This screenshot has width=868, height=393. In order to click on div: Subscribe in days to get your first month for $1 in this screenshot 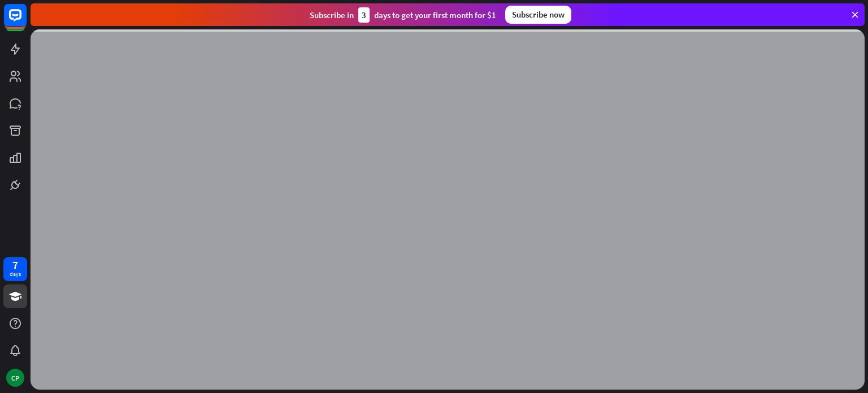, I will do `click(403, 15)`.